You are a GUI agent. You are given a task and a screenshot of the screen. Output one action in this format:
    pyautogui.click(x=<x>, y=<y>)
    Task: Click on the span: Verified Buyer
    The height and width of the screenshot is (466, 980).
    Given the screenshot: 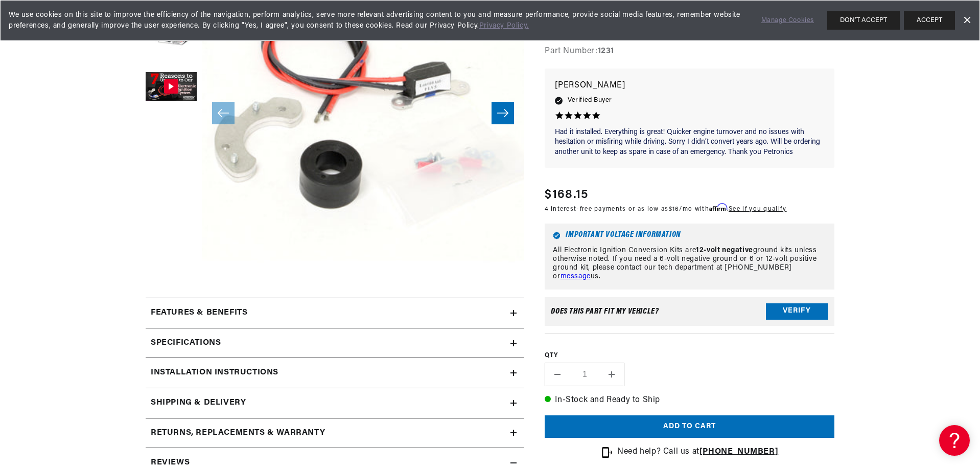 What is the action you would take?
    pyautogui.click(x=590, y=101)
    